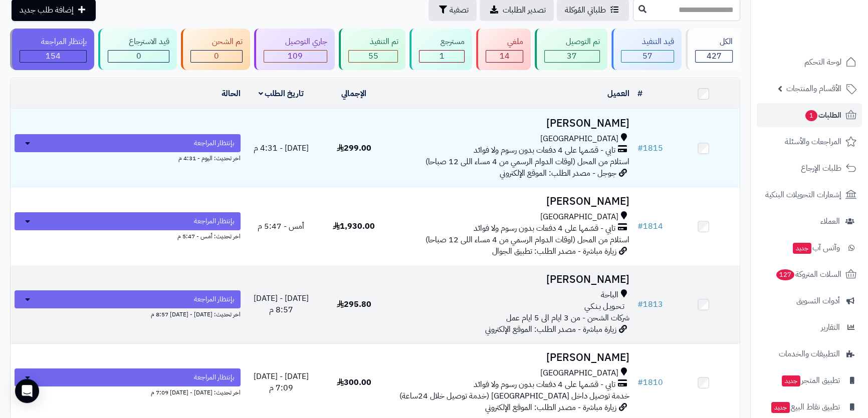  Describe the element at coordinates (281, 94) in the screenshot. I see `a: تاريخ الطلب` at that location.